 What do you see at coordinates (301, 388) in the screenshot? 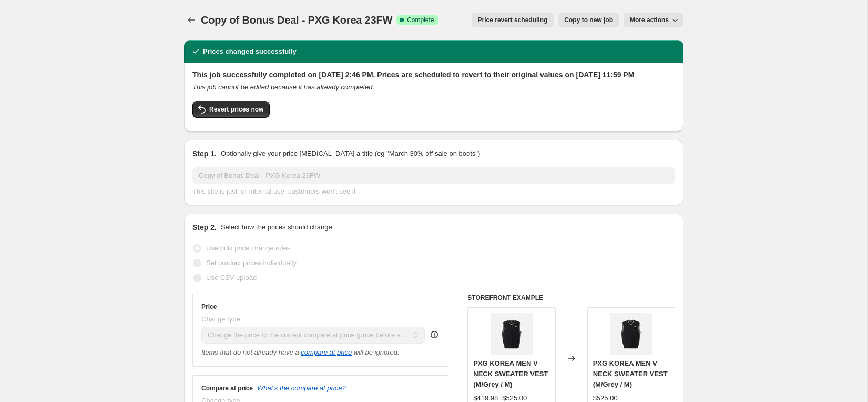
I see `i: What's the compare at price?` at bounding box center [301, 388].